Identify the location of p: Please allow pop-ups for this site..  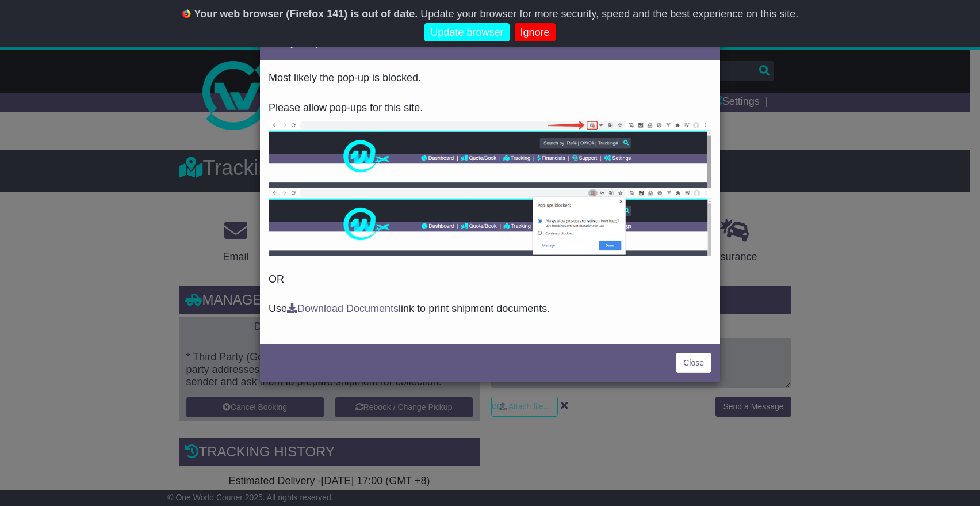
(490, 108).